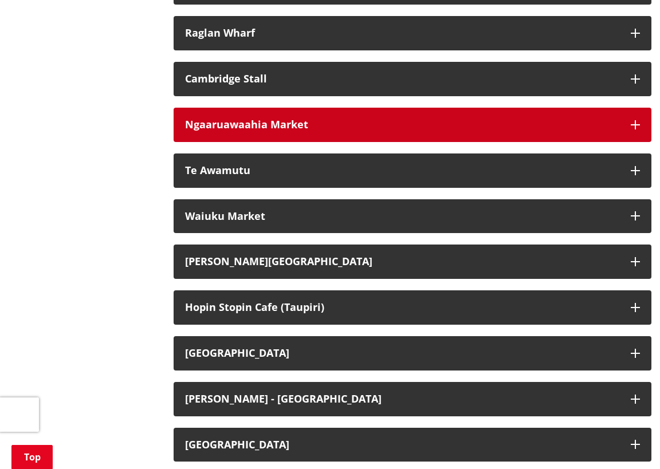  I want to click on button: Ngaaruawaahia Market, so click(412, 125).